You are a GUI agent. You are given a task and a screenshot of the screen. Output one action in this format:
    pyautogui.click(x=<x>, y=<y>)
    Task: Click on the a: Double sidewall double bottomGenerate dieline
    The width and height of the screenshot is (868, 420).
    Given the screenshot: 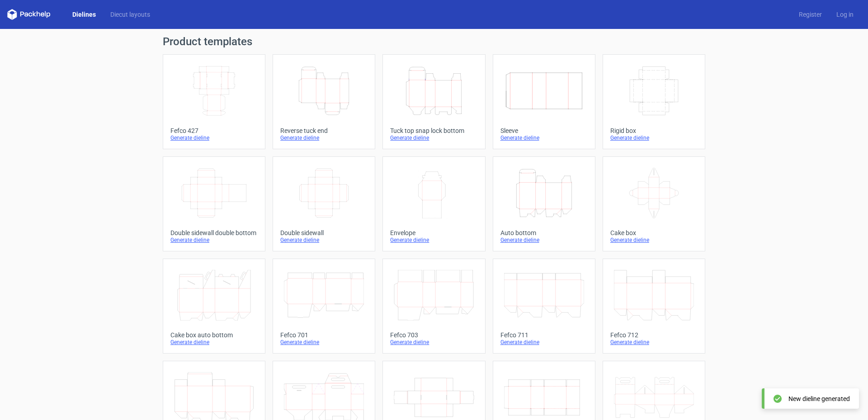 What is the action you would take?
    pyautogui.click(x=214, y=204)
    